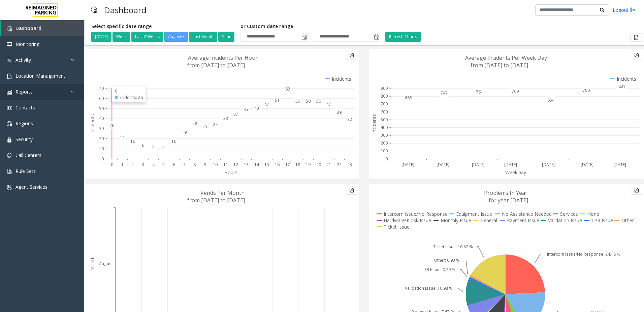 This screenshot has width=644, height=312. Describe the element at coordinates (516, 172) in the screenshot. I see `text: WeekDay` at that location.